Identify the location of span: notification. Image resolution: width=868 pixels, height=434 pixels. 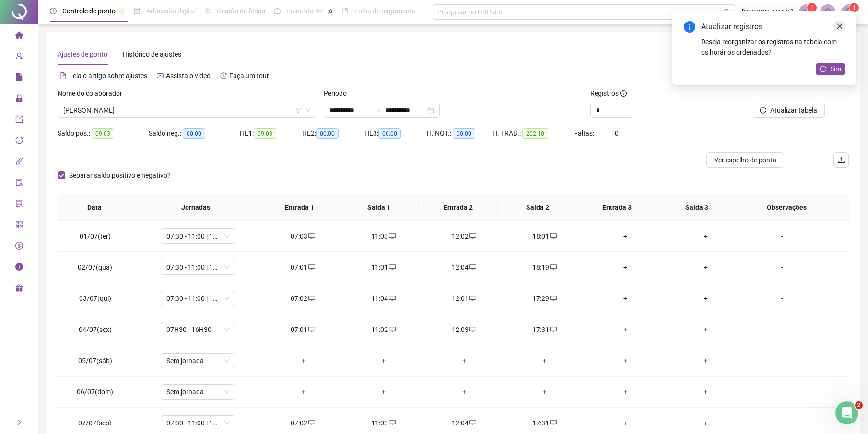
(807, 12).